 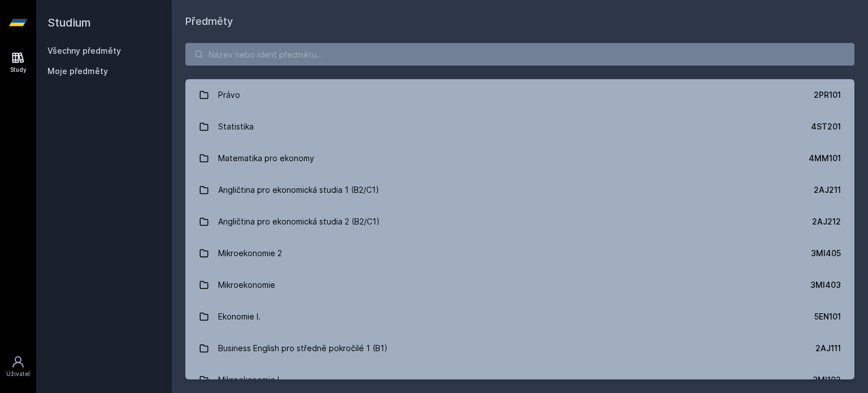 What do you see at coordinates (77, 71) in the screenshot?
I see `span: Moje předměty` at bounding box center [77, 71].